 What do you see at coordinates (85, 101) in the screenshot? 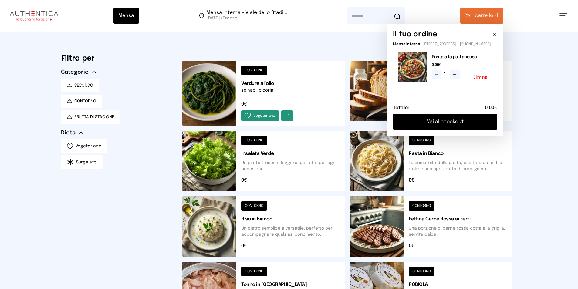
I see `span: CONTORNO` at bounding box center [85, 101].